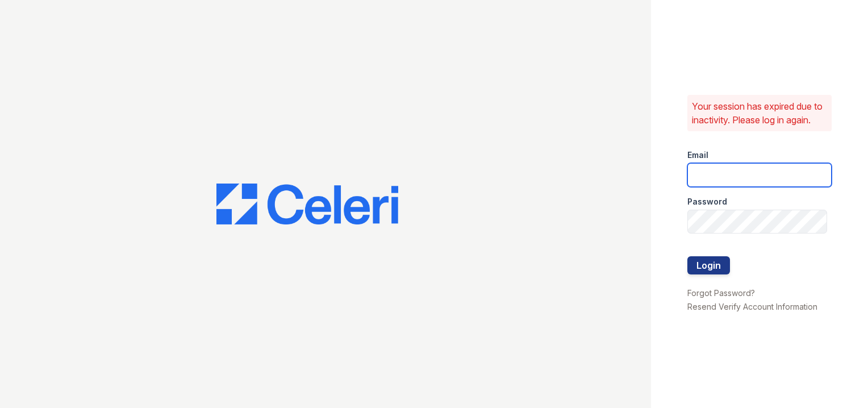  I want to click on img: CE_Logo_Blue-a8612792a0a2168367f1c8372b55b34899dd931a85d93a1a3d3e32e68fde9ad4.png, so click(307, 204).